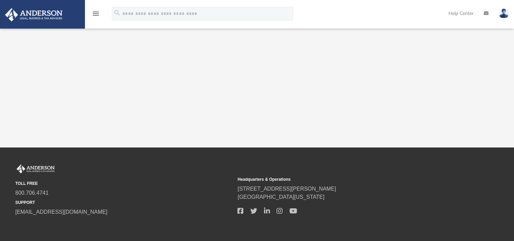 Image resolution: width=514 pixels, height=241 pixels. I want to click on small: SUPPORT, so click(124, 202).